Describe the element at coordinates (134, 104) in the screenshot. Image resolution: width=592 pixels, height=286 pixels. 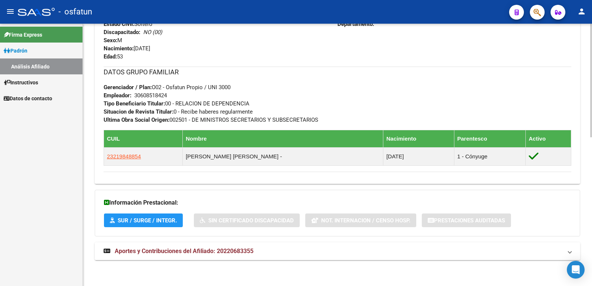
I see `strong: Tipo Beneficiario Titular:` at that location.